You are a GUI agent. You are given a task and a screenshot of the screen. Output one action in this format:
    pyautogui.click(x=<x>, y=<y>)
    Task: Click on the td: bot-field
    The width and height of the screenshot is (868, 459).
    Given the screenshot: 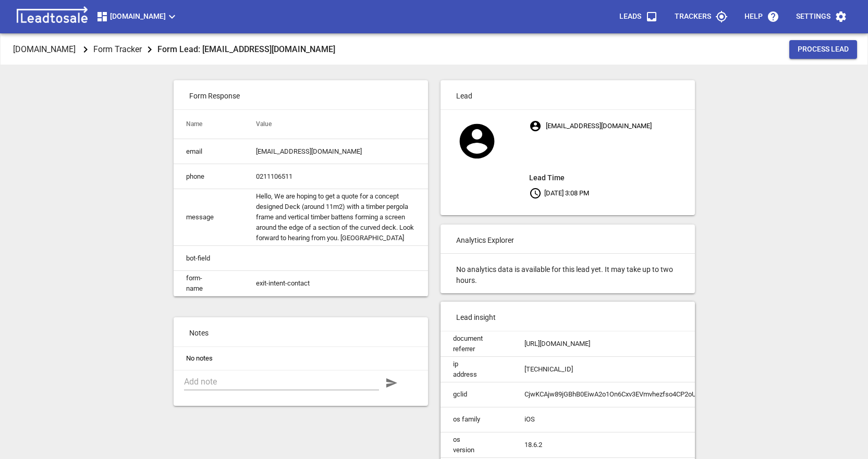 What is the action you would take?
    pyautogui.click(x=208, y=259)
    